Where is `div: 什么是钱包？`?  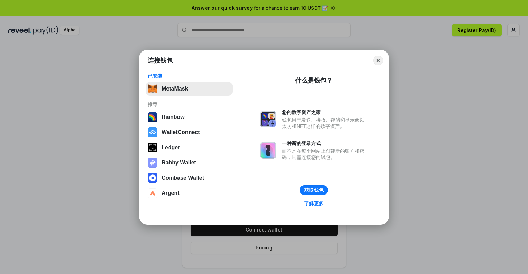 div: 什么是钱包？ is located at coordinates (314, 81).